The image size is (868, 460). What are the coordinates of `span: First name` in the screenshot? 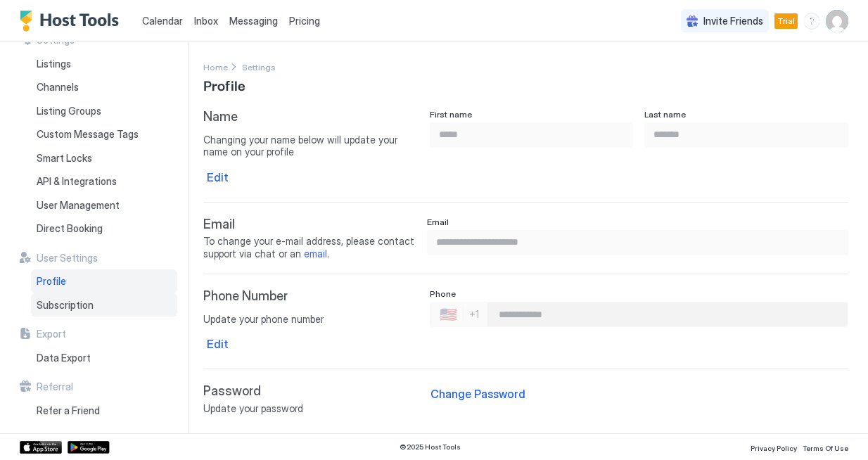 It's located at (451, 114).